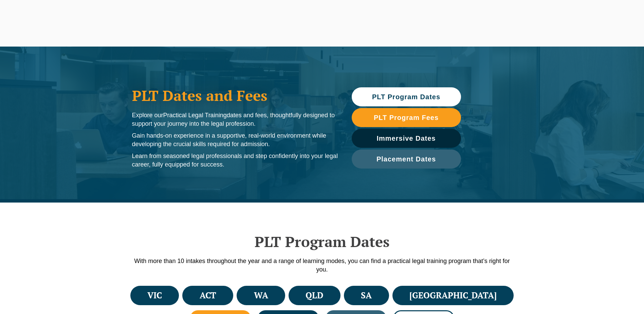 The width and height of the screenshot is (644, 314). What do you see at coordinates (406, 138) in the screenshot?
I see `span: Immersive Dates` at bounding box center [406, 138].